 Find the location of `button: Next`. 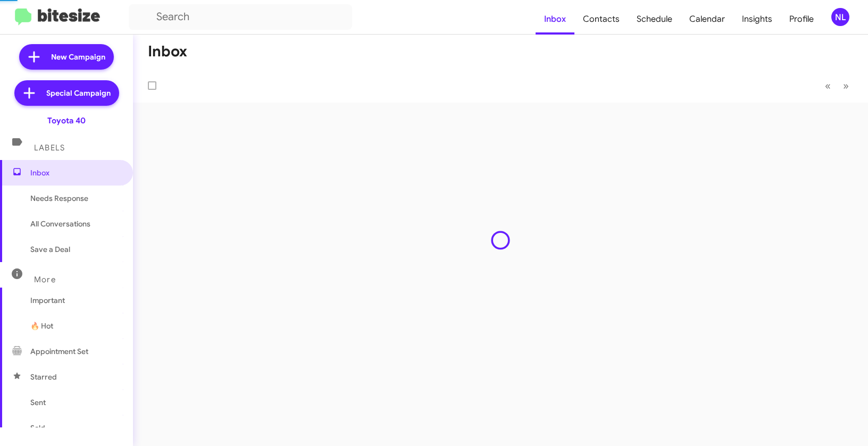

button: Next is located at coordinates (846, 85).